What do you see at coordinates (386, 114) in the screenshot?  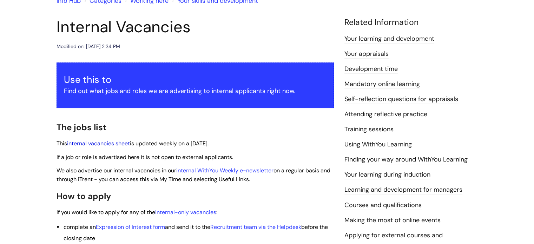 I see `a: Attending reflective practice` at bounding box center [386, 114].